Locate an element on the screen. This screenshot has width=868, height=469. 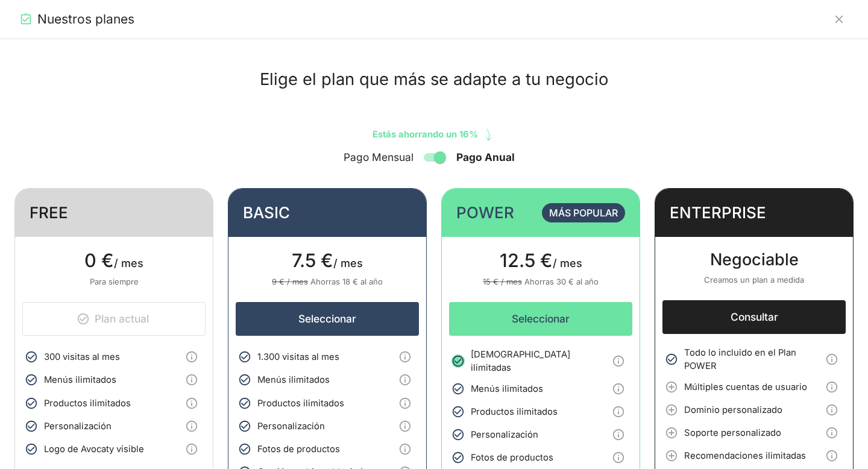
span: Múltiples cuentas de usuario is located at coordinates (752, 388).